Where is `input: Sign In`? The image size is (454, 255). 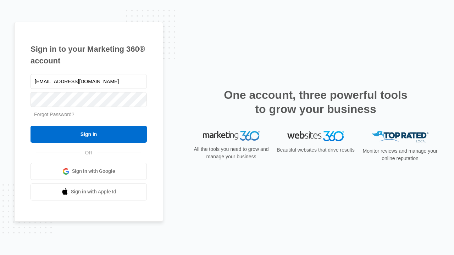 input: Sign In is located at coordinates (89, 134).